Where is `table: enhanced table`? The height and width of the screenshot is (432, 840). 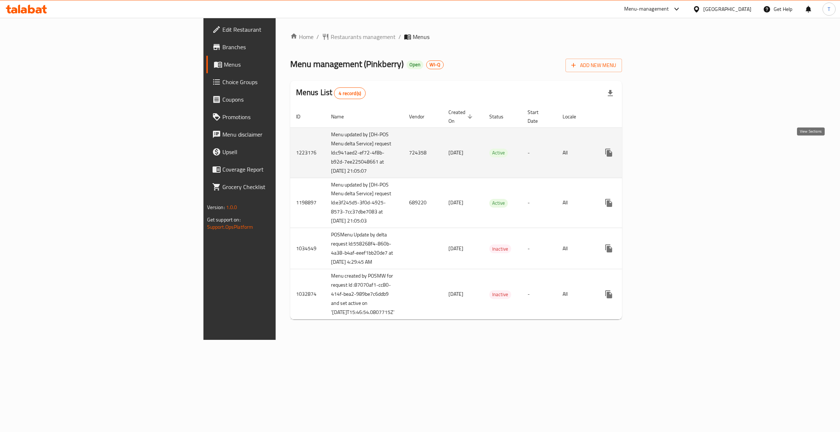 table: enhanced table is located at coordinates (483, 213).